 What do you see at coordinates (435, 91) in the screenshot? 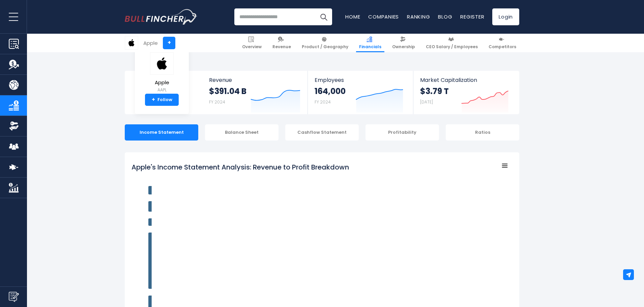
I see `strong: $3.79 T` at bounding box center [435, 91].